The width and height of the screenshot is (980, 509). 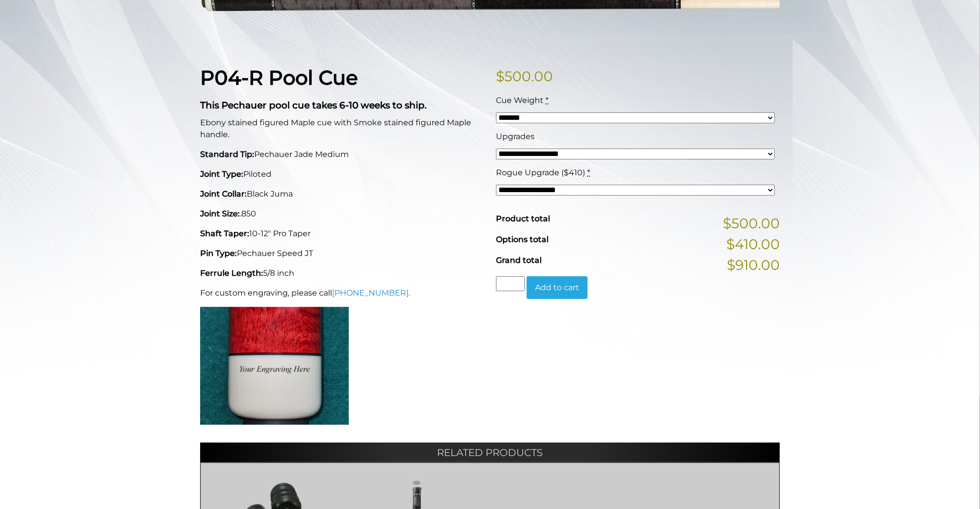 What do you see at coordinates (515, 136) in the screenshot?
I see `span: Upgrades` at bounding box center [515, 136].